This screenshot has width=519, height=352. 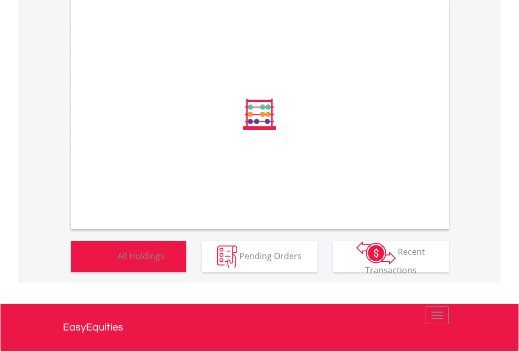 I want to click on div: EasyEquities, so click(x=260, y=328).